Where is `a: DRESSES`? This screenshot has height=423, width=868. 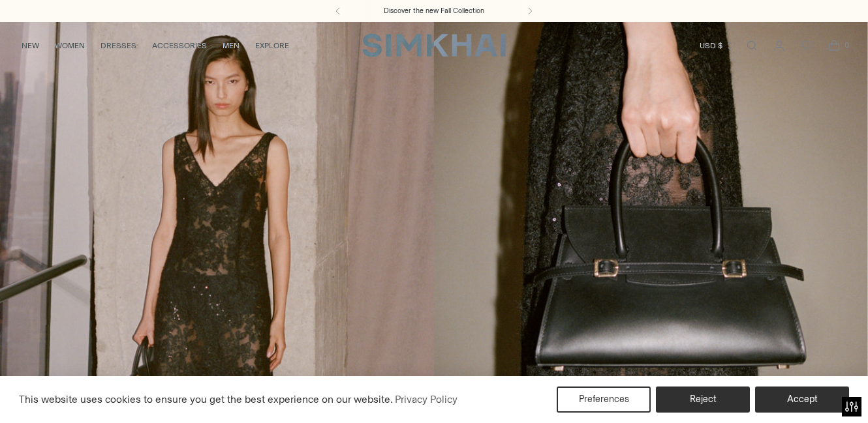 a: DRESSES is located at coordinates (118, 45).